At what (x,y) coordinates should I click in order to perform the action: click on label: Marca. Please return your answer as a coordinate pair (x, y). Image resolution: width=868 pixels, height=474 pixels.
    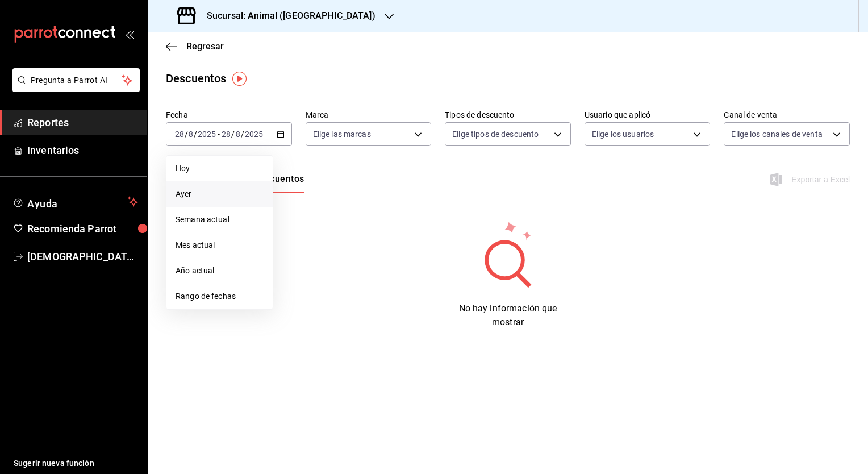
    Looking at the image, I should click on (369, 115).